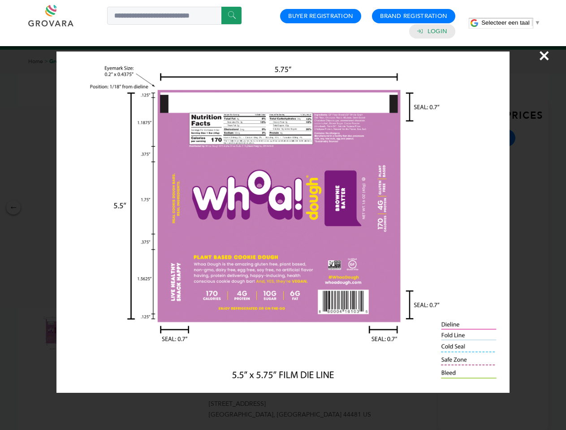 Image resolution: width=566 pixels, height=430 pixels. Describe the element at coordinates (511, 22) in the screenshot. I see `a: Selecteer een taal​` at that location.